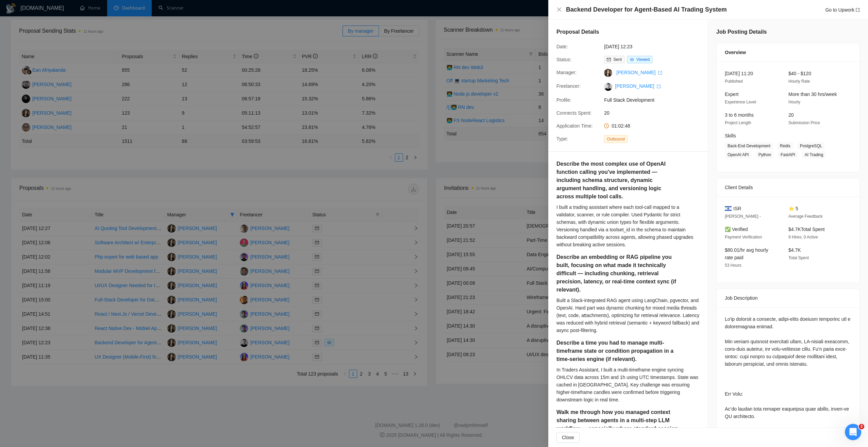 Image resolution: width=868 pixels, height=447 pixels. Describe the element at coordinates (862, 426) in the screenshot. I see `span: 2` at that location.